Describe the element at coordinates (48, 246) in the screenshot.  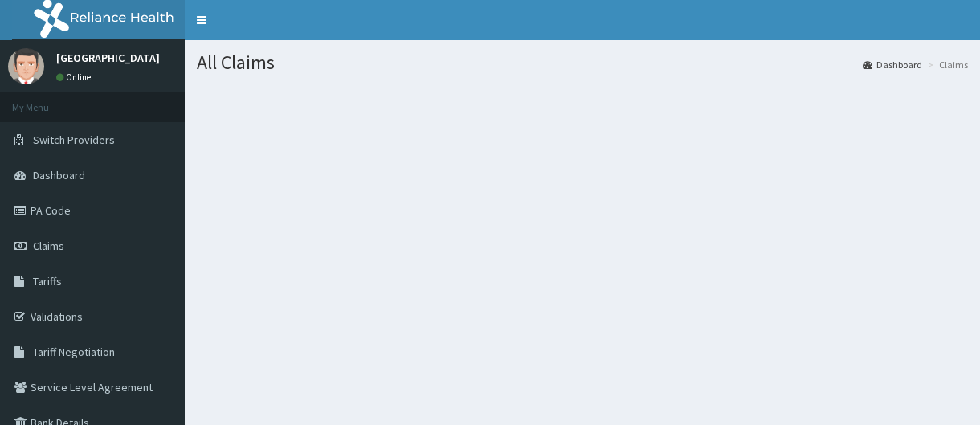
I see `span: Claims` at that location.